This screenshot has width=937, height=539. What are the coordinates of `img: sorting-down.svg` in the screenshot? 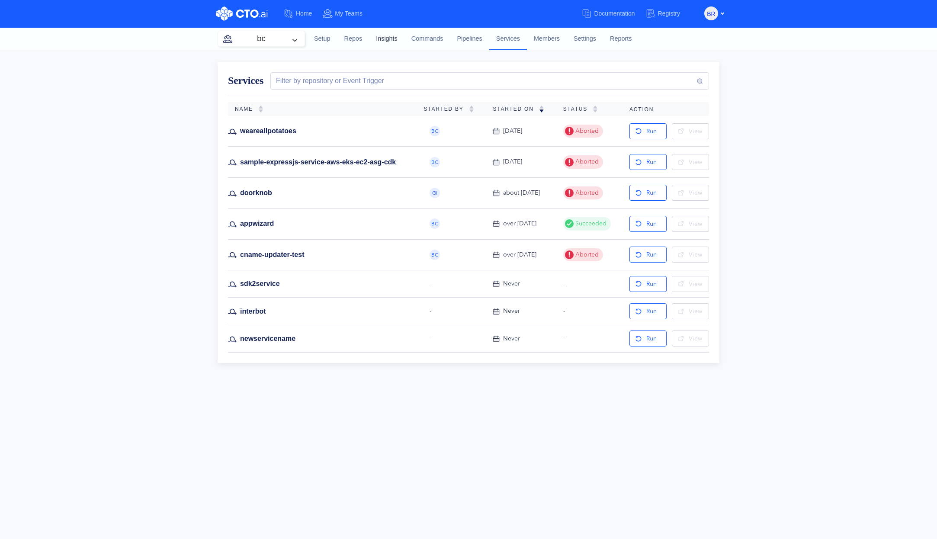 It's located at (541, 109).